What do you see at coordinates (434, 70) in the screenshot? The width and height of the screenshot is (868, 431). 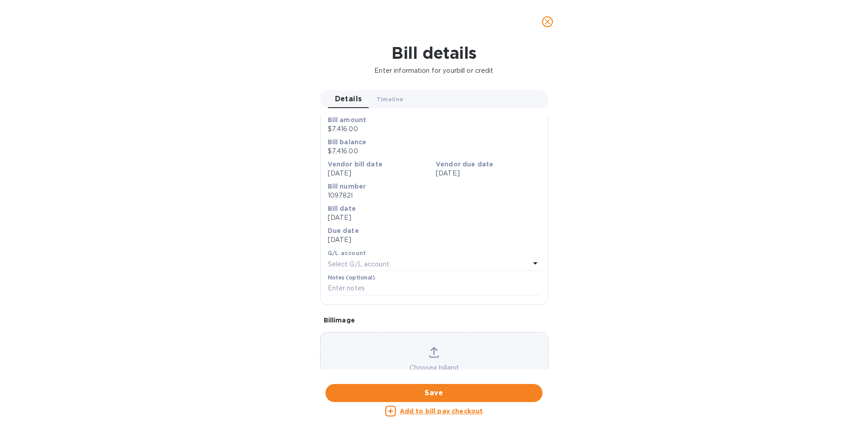 I see `p: Enter information for your bill or credit` at bounding box center [434, 70].